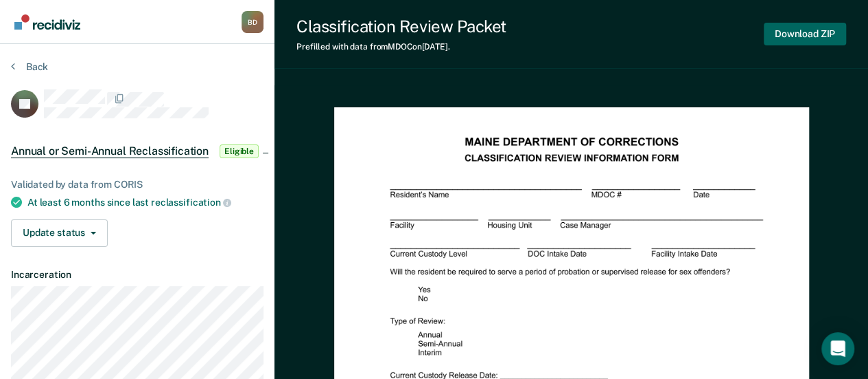  Describe the element at coordinates (137, 184) in the screenshot. I see `div: Validated by data from CORIS` at that location.